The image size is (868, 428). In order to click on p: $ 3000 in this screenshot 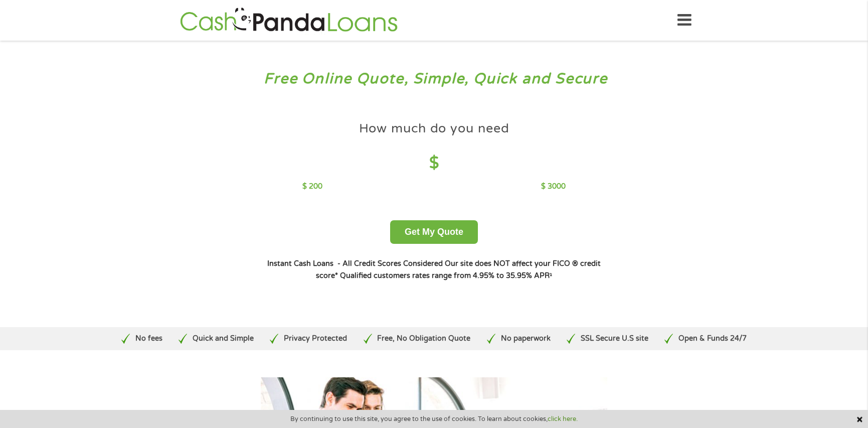, I will do `click(553, 186)`.